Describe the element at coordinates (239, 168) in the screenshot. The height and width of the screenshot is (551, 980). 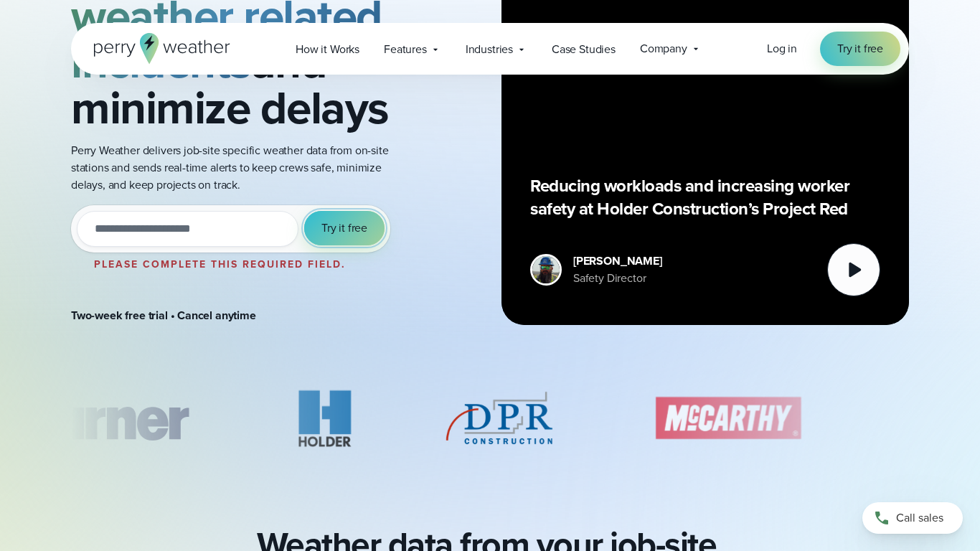
I see `p: Perry Weather delivers job-site specific weather data from on-site stations and sends real-time a...` at that location.